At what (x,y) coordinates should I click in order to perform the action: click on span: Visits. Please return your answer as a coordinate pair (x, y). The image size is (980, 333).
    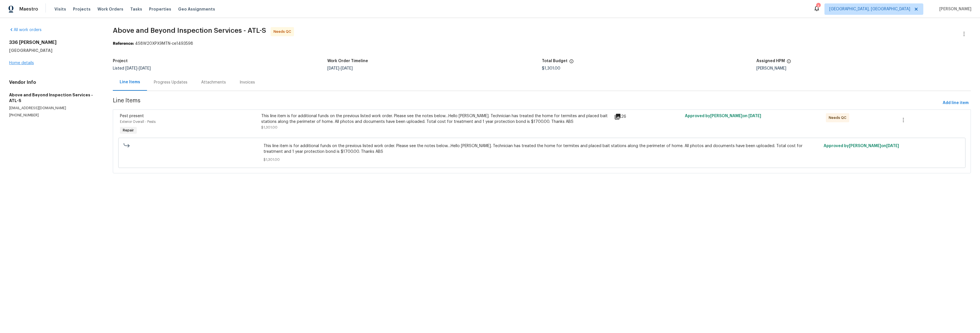
    Looking at the image, I should click on (60, 9).